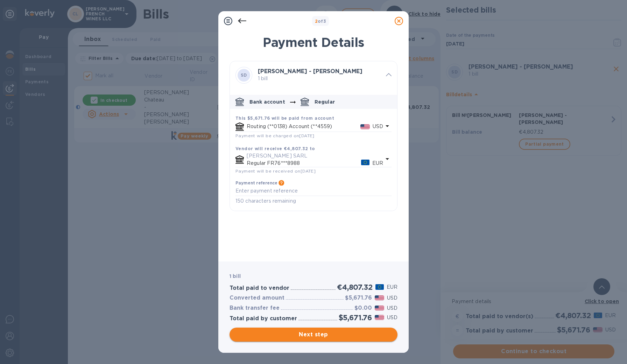  I want to click on h3: $0.00, so click(363, 307).